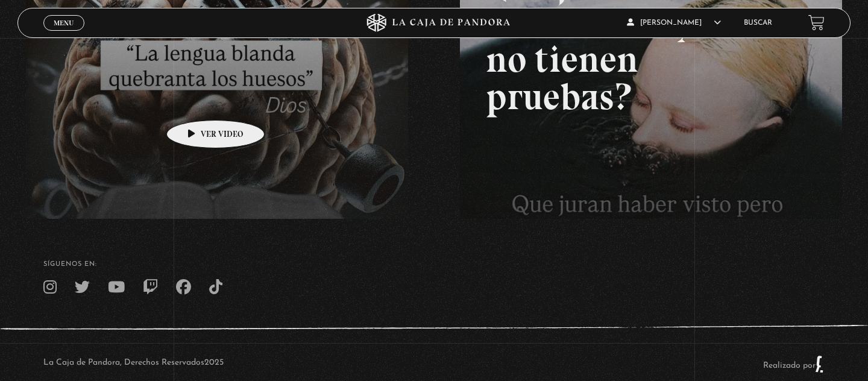 The height and width of the screenshot is (381, 868). I want to click on a: Realizado por, so click(794, 365).